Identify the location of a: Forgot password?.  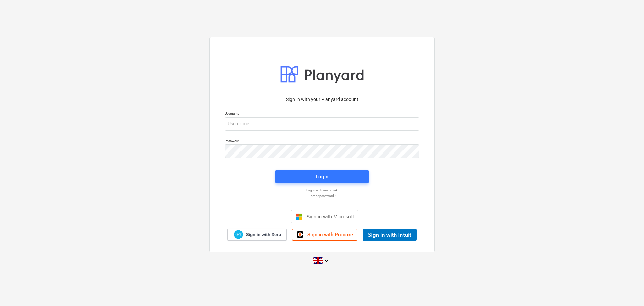
(322, 196).